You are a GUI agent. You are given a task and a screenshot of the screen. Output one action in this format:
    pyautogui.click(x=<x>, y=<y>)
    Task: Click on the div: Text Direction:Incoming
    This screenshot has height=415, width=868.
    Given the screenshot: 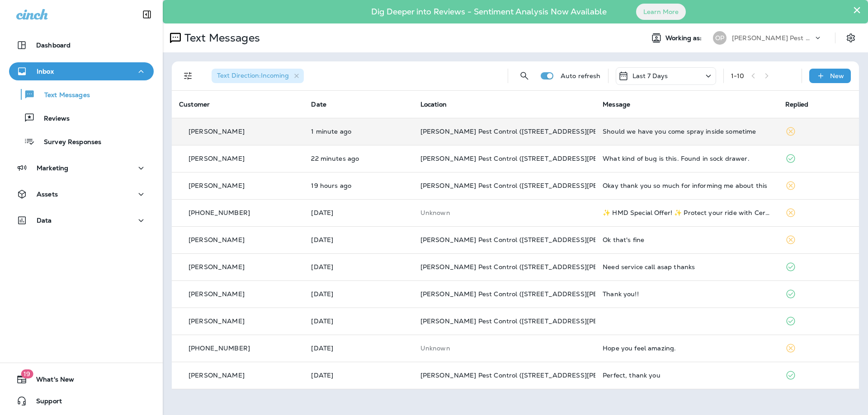 What is the action you would take?
    pyautogui.click(x=257, y=76)
    